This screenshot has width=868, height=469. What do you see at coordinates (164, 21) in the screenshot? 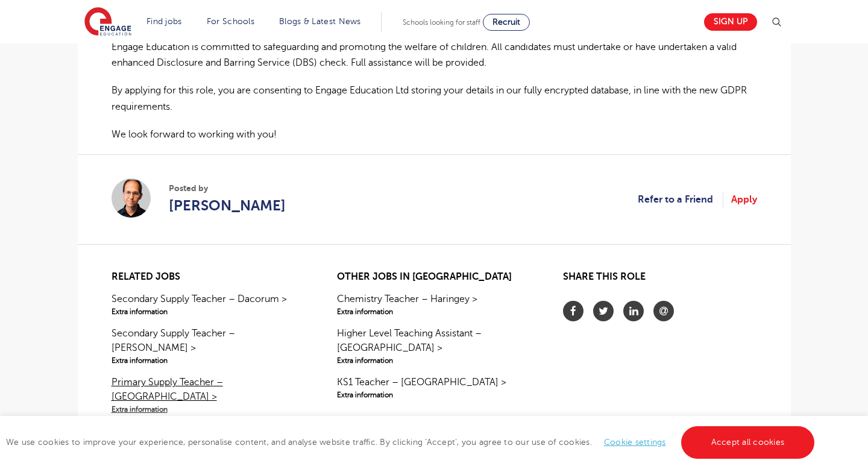
I see `a: Find jobs` at bounding box center [164, 21].